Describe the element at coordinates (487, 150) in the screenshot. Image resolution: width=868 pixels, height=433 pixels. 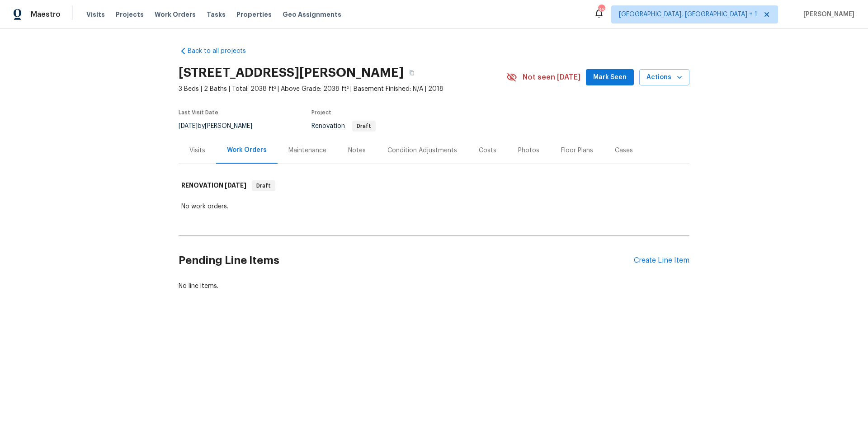
I see `div: Costs` at that location.